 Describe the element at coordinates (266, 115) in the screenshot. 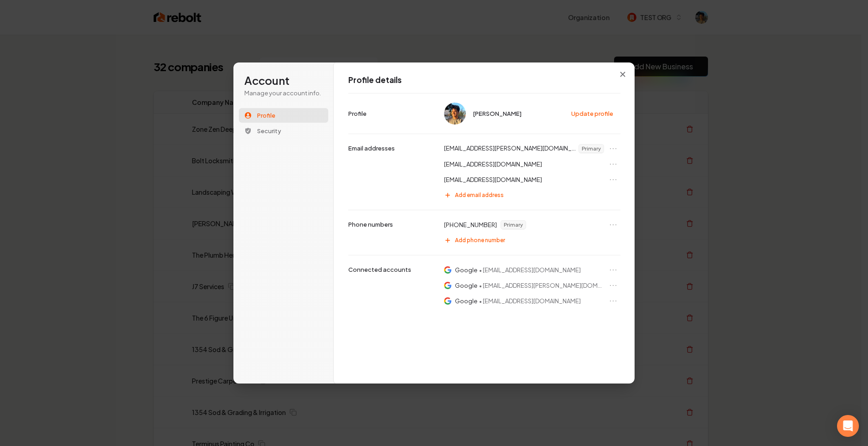

I see `span: Profile` at that location.